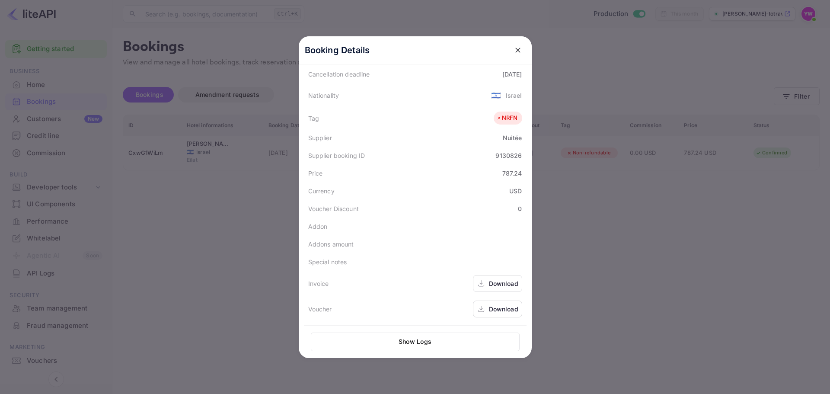 This screenshot has width=830, height=394. What do you see at coordinates (316, 173) in the screenshot?
I see `div: Price` at bounding box center [316, 173].